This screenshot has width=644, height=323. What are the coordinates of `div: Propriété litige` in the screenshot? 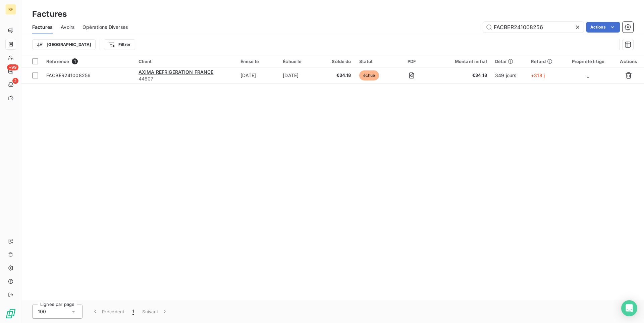 It's located at (588, 61).